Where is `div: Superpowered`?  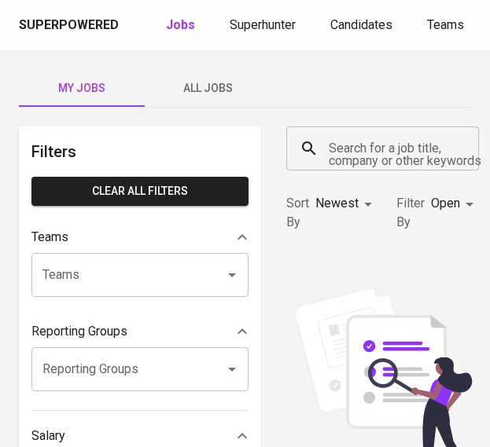
div: Superpowered is located at coordinates (68, 25).